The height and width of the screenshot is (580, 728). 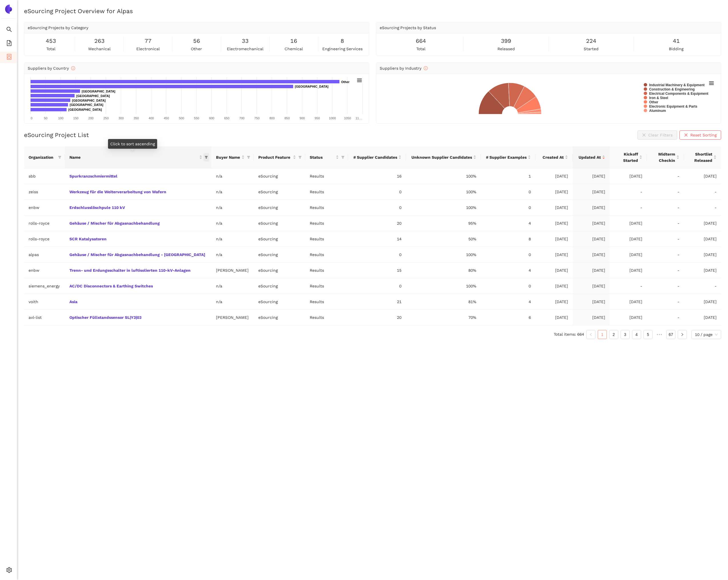 What do you see at coordinates (242, 118) in the screenshot?
I see `text: 700` at bounding box center [242, 118].